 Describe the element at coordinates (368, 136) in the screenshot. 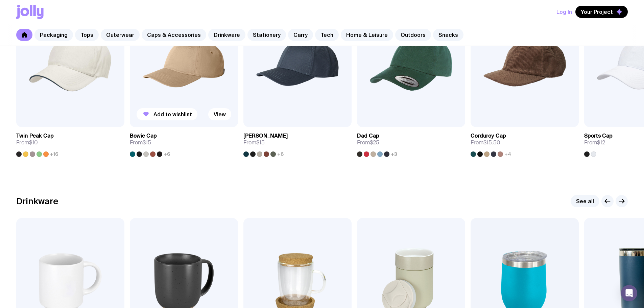

I see `h3: Dad Cap` at that location.